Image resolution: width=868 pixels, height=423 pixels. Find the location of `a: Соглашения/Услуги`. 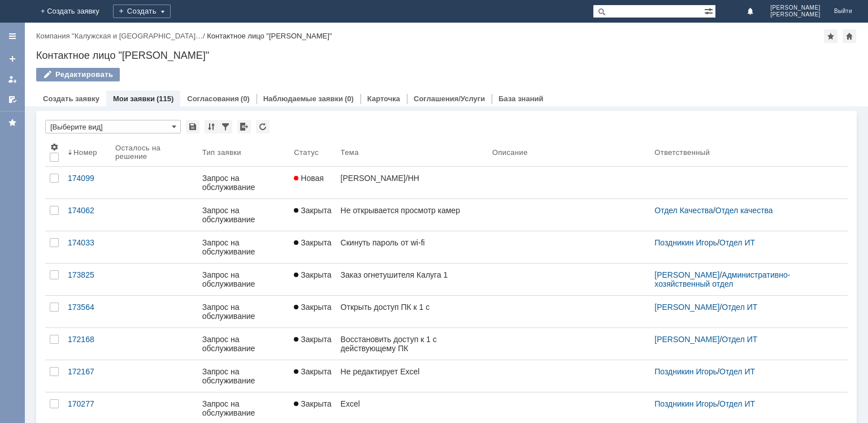

a: Соглашения/Услуги is located at coordinates (449, 98).